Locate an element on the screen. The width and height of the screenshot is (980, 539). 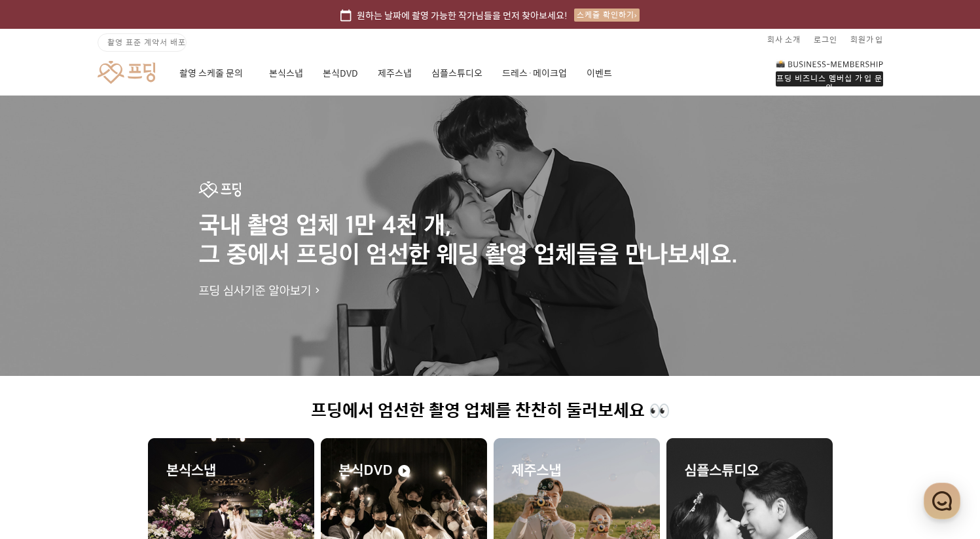
a: 대화 is located at coordinates (128, 432).